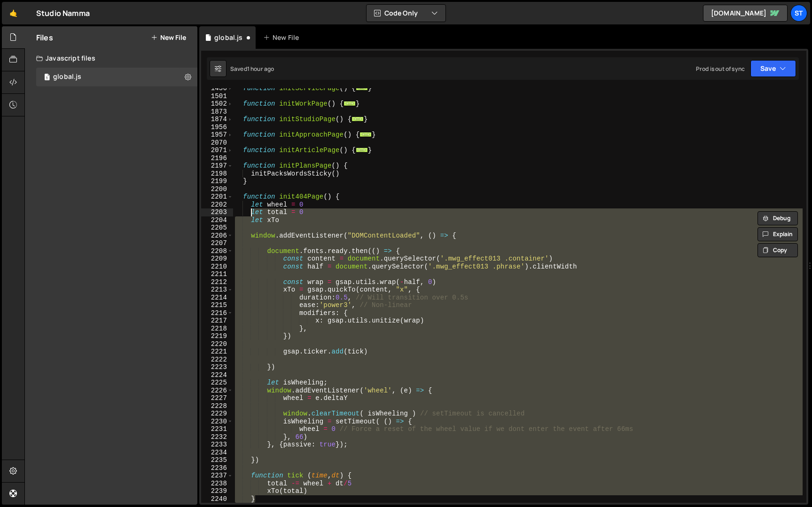 The height and width of the screenshot is (507, 812). What do you see at coordinates (217, 476) in the screenshot?
I see `div: 2237` at bounding box center [217, 476].